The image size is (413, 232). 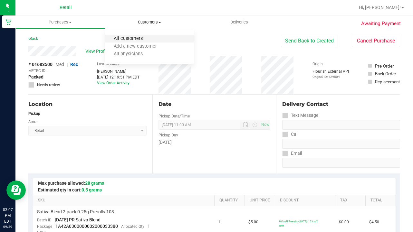 I want to click on span: Med, so click(x=60, y=64).